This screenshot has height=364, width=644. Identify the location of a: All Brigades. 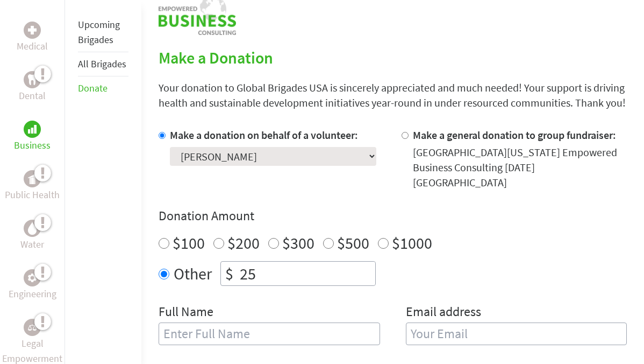
(102, 64).